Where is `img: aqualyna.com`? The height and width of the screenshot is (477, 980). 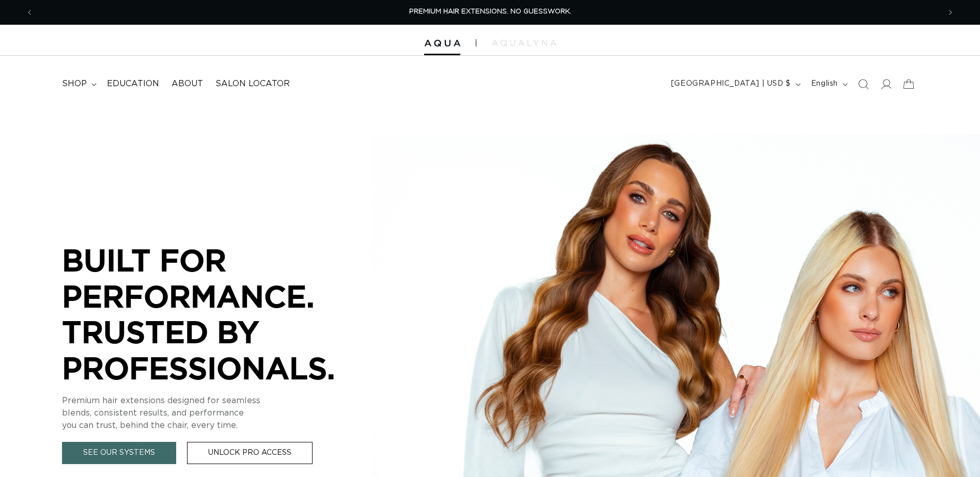 img: aqualyna.com is located at coordinates (524, 43).